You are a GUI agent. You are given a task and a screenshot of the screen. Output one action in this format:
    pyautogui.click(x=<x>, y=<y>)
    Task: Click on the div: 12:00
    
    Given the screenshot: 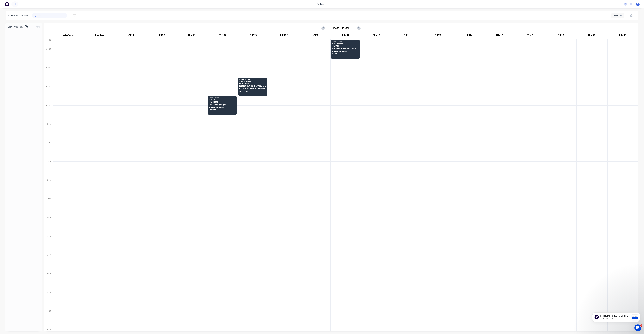 What is the action you would take?
    pyautogui.click(x=48, y=169)
    